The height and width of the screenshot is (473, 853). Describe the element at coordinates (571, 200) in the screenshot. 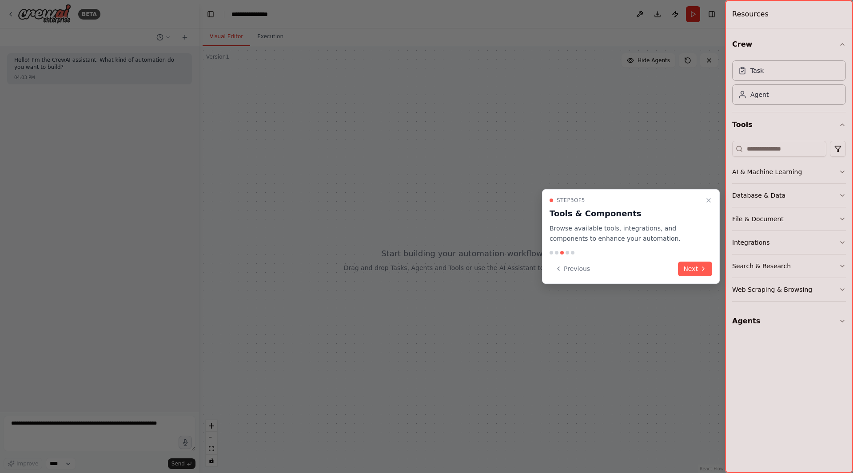

I see `span: Step 3 of 5` at that location.